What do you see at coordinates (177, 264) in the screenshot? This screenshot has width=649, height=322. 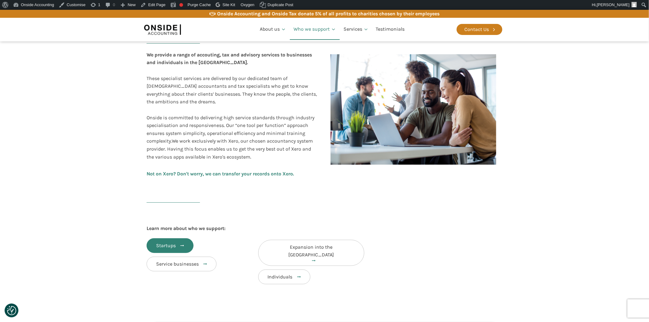 I see `span: Service businesses` at bounding box center [177, 264].